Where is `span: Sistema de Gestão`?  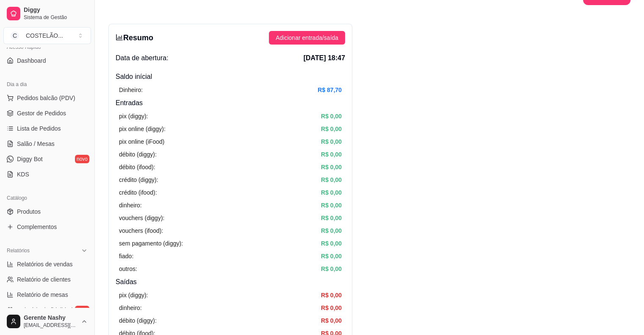
span: Sistema de Gestão is located at coordinates (55, 17).